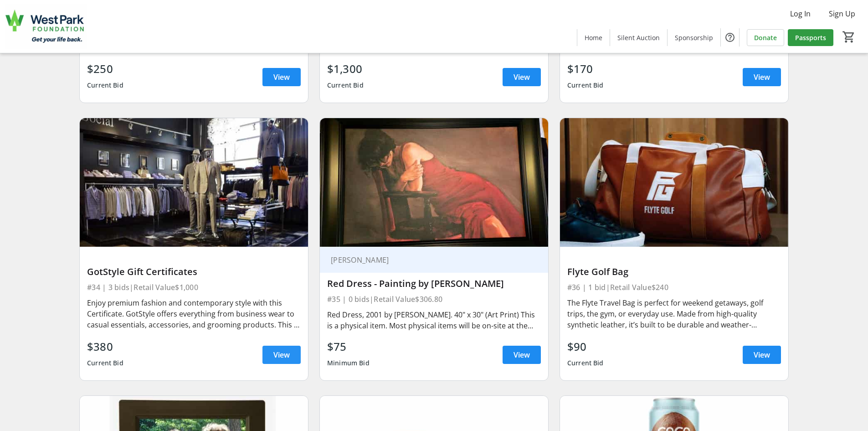 The image size is (868, 431). What do you see at coordinates (46, 26) in the screenshot?
I see `img: West Park Healthcare Centre Foundation's Logo` at bounding box center [46, 26].